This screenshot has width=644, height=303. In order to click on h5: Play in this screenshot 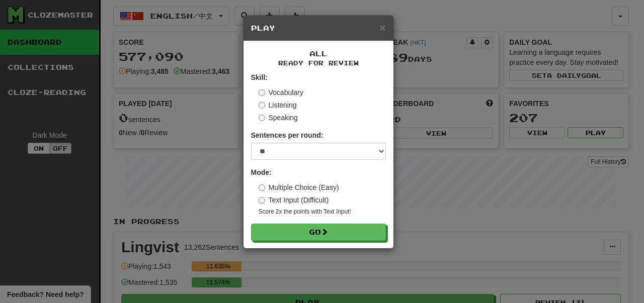, I will do `click(319, 28)`.